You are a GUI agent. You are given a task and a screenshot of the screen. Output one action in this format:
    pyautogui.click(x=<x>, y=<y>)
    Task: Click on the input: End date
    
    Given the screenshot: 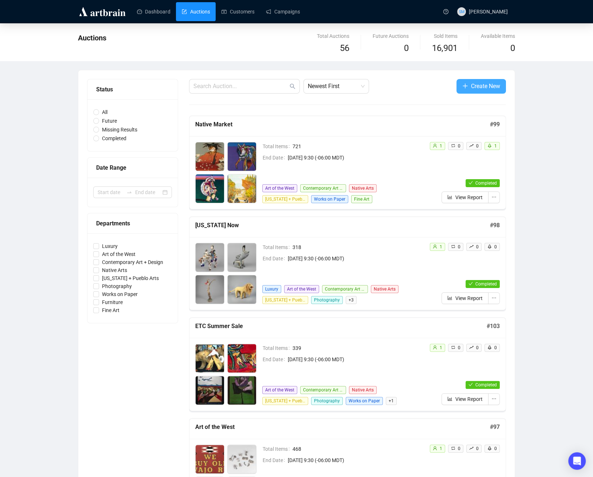 What is the action you would take?
    pyautogui.click(x=148, y=192)
    